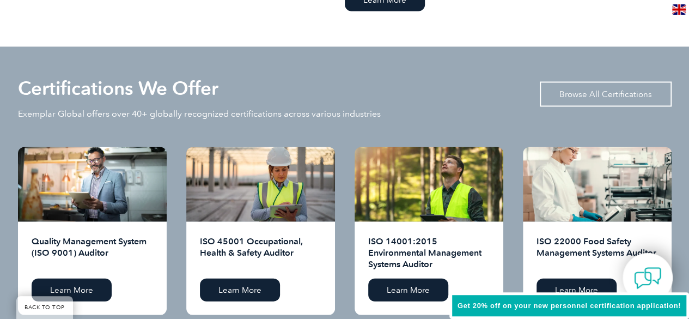  I want to click on a: Browse All Certifications, so click(606, 94).